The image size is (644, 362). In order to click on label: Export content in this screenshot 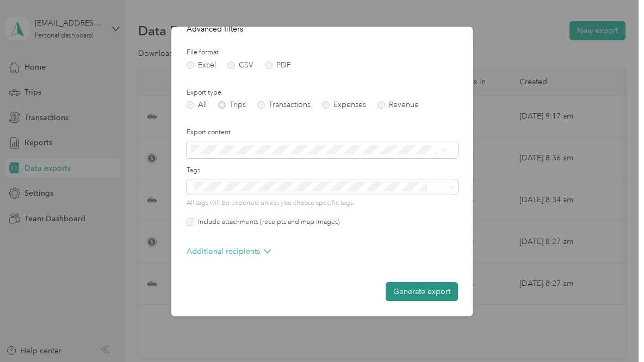, I will do `click(322, 132)`.